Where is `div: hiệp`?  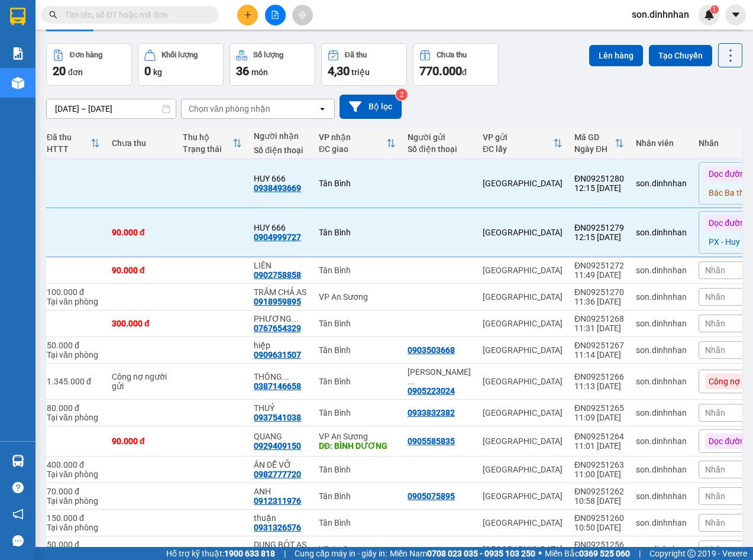
div: hiệp is located at coordinates (281, 346).